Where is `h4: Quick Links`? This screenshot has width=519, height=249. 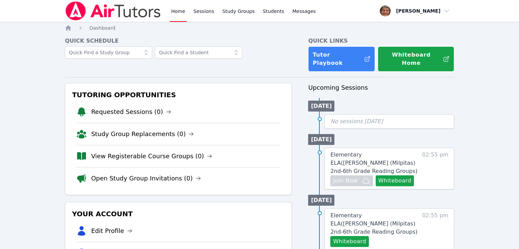
h4: Quick Links is located at coordinates (381, 41).